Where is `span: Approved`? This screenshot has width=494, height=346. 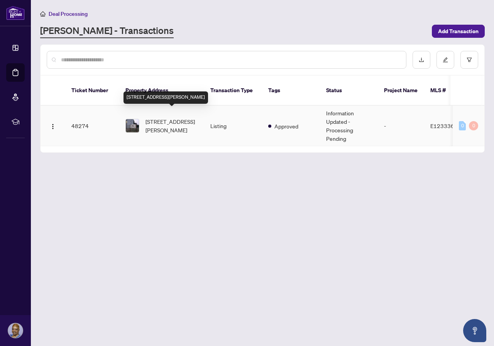
span: Approved is located at coordinates (287, 126).